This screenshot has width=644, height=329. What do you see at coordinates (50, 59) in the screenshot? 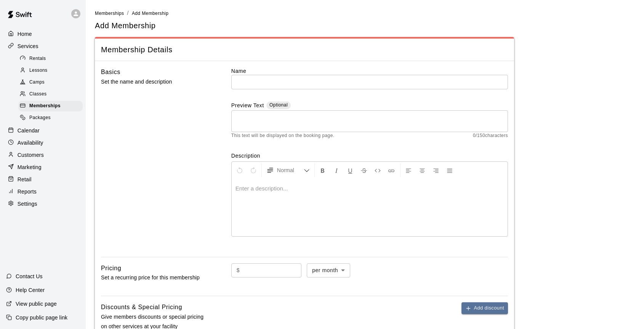
I see `div: Rentals` at bounding box center [50, 59].